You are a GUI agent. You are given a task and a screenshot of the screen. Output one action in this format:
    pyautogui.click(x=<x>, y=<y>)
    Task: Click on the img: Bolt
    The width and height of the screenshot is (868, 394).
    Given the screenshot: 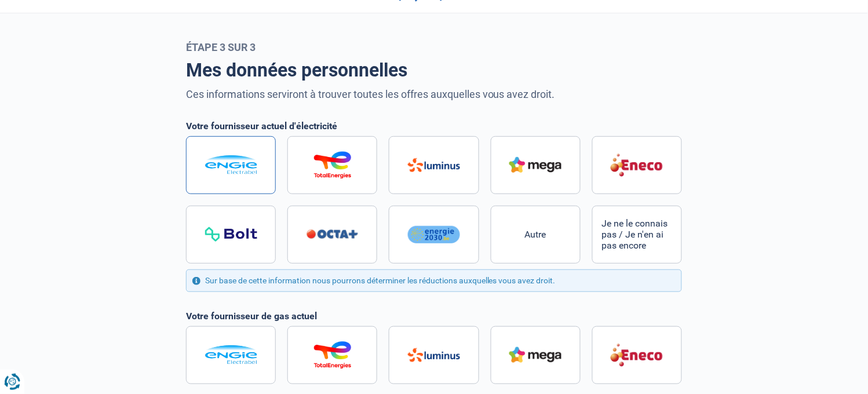 What is the action you would take?
    pyautogui.click(x=231, y=234)
    